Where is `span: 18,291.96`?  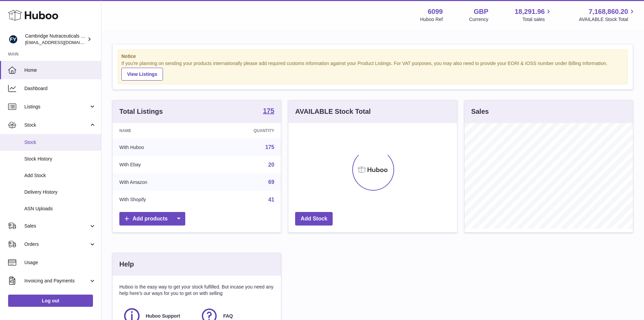
span: 18,291.96 is located at coordinates (529, 12).